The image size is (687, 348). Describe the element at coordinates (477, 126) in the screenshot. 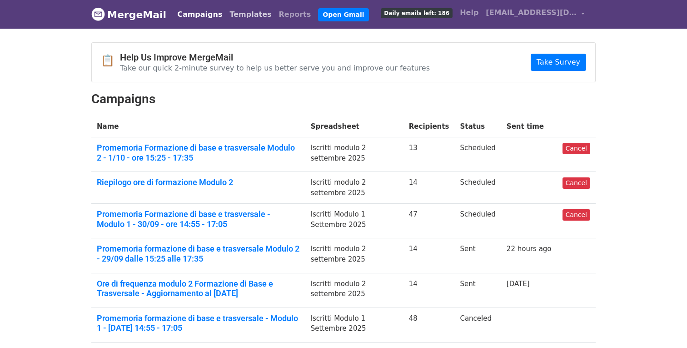

I see `th: Status` at that location.